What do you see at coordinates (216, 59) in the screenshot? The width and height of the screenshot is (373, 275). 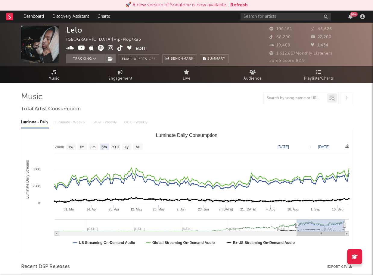 I see `span: Summary` at bounding box center [216, 59].